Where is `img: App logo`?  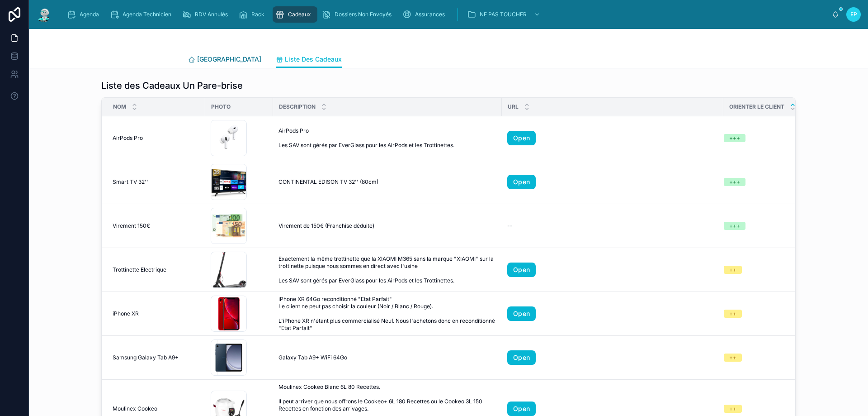 img: App logo is located at coordinates (45, 14).